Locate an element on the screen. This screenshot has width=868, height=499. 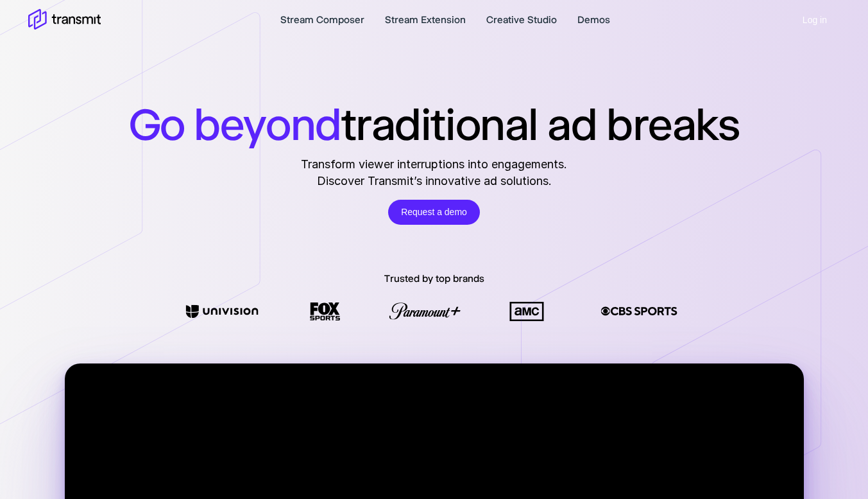
a: Log in is located at coordinates (815, 19).